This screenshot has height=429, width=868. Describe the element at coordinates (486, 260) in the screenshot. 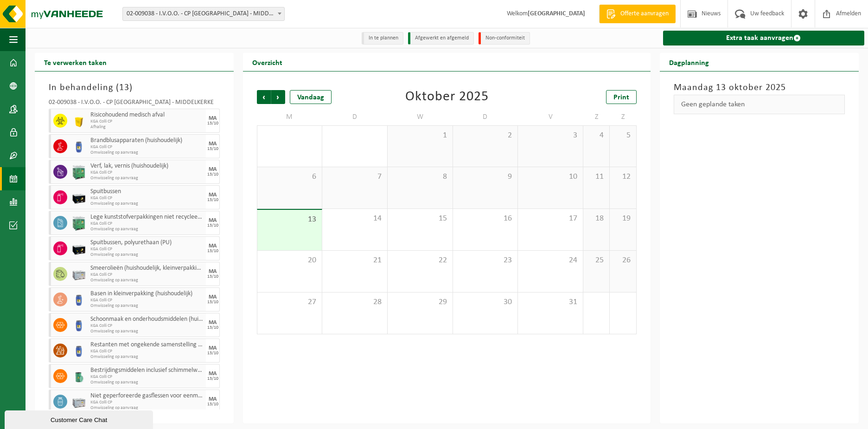

I see `span: 23` at that location.